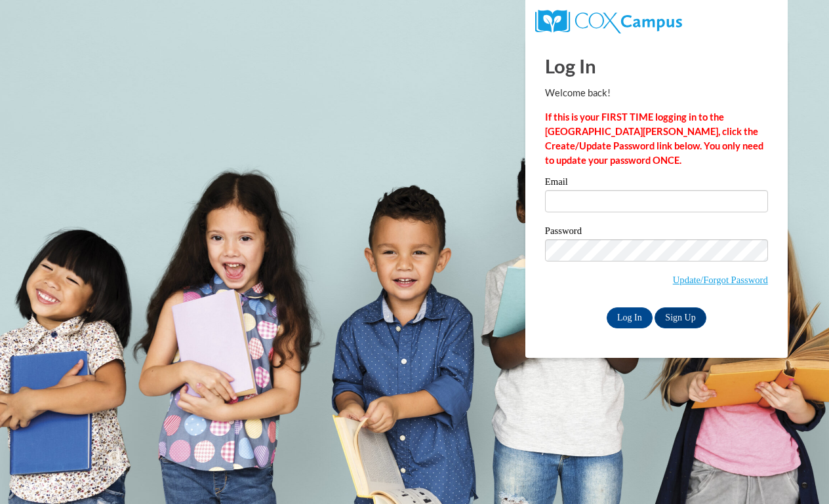  I want to click on input: Log In, so click(630, 318).